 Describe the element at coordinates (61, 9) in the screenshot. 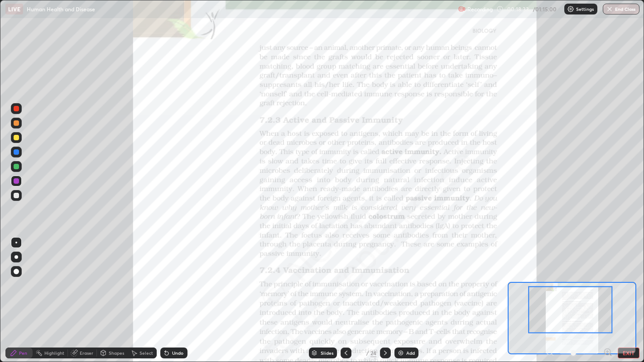

I see `p: Human Health and Disease` at that location.